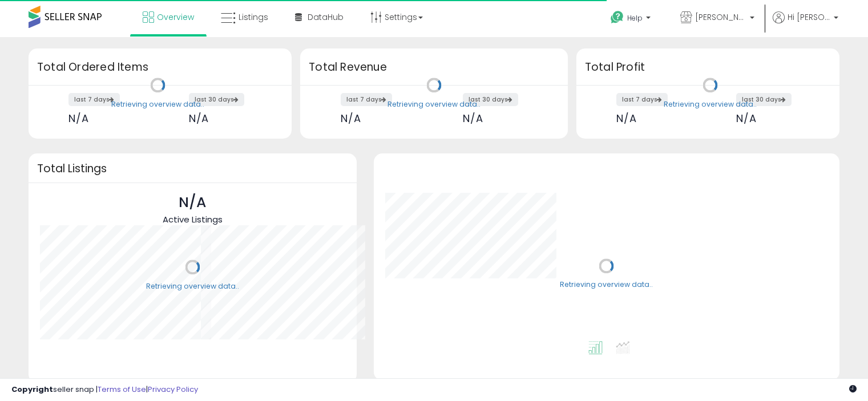 The width and height of the screenshot is (868, 401). I want to click on span: Listings, so click(253, 17).